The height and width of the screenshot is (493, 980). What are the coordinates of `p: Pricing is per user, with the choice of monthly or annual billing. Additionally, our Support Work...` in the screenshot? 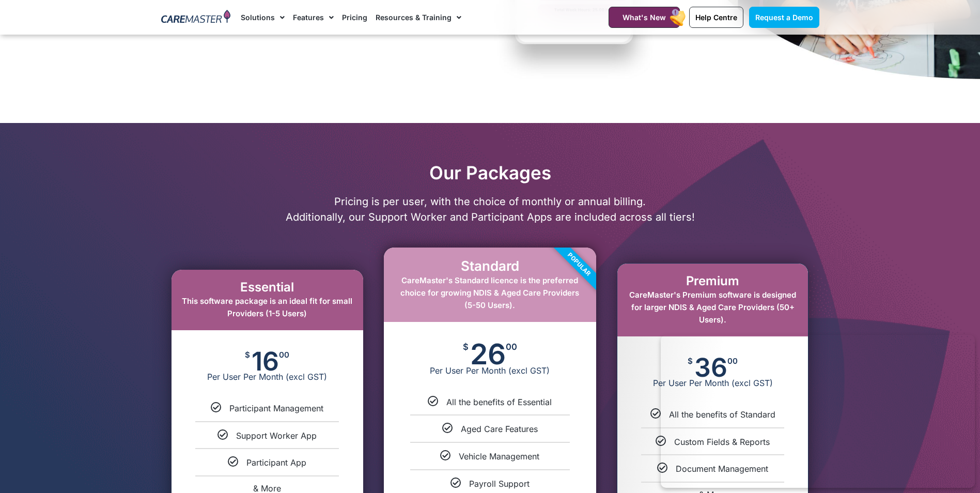 It's located at (490, 209).